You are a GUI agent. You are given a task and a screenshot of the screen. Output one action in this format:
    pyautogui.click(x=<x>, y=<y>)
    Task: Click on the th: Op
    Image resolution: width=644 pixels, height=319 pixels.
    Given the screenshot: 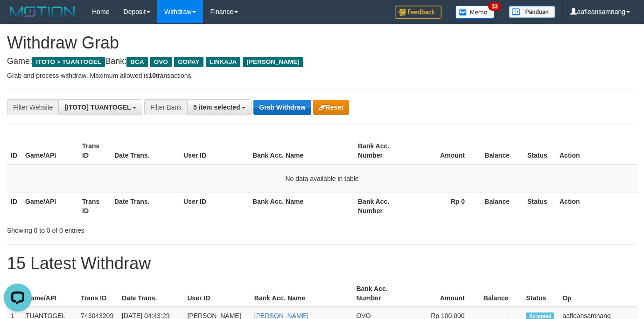 What is the action you would take?
    pyautogui.click(x=598, y=293)
    